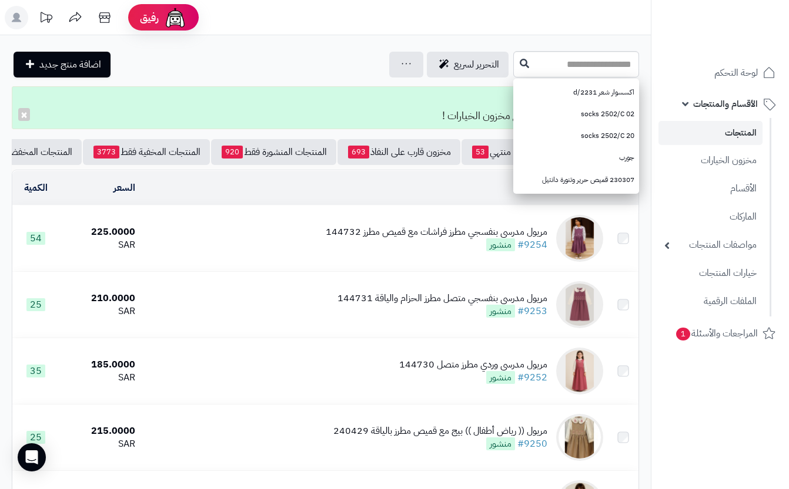 The image size is (789, 489). Describe the element at coordinates (710, 189) in the screenshot. I see `a: الأقسام` at that location.